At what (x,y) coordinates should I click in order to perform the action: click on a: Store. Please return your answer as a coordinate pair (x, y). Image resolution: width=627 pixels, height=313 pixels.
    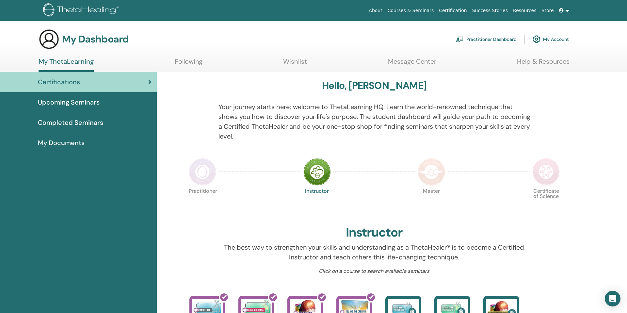
    Looking at the image, I should click on (548, 10).